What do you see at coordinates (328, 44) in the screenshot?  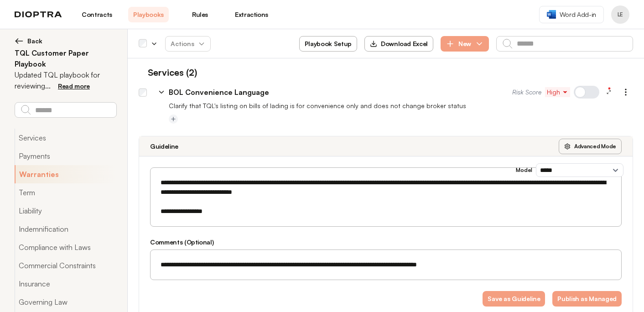 I see `button: Playbook Setup` at bounding box center [328, 44].